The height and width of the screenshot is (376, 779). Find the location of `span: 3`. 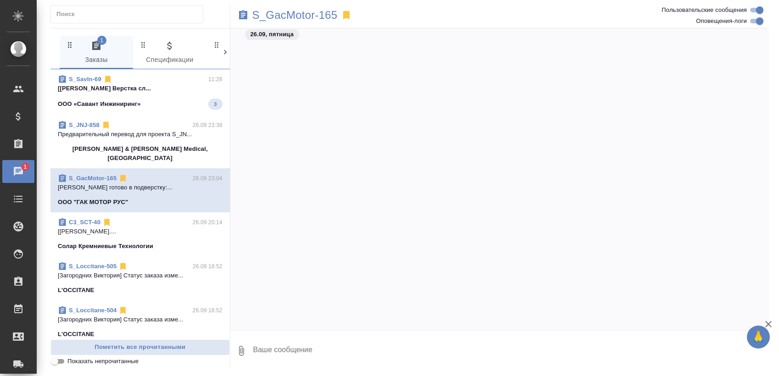

span: 3 is located at coordinates (215, 104).